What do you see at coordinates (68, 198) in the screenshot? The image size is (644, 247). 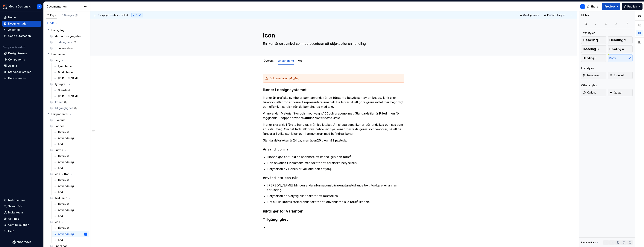 I see `a: Text Field` at bounding box center [68, 198].